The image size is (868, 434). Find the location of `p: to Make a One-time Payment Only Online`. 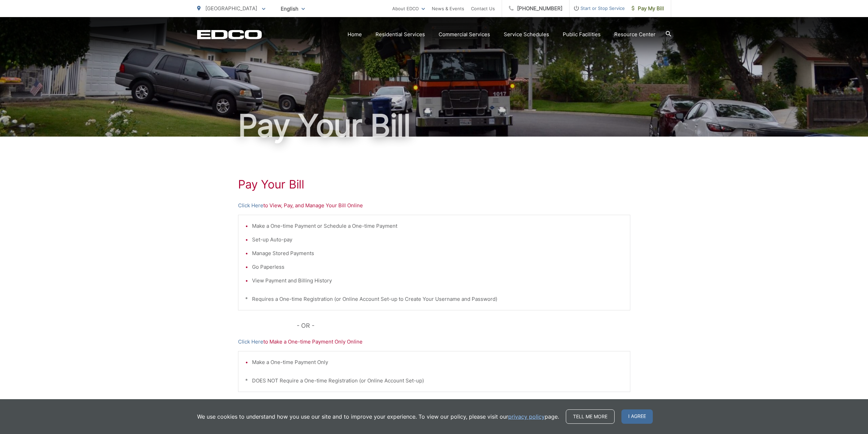

p: to Make a One-time Payment Only Online is located at coordinates (434, 341).